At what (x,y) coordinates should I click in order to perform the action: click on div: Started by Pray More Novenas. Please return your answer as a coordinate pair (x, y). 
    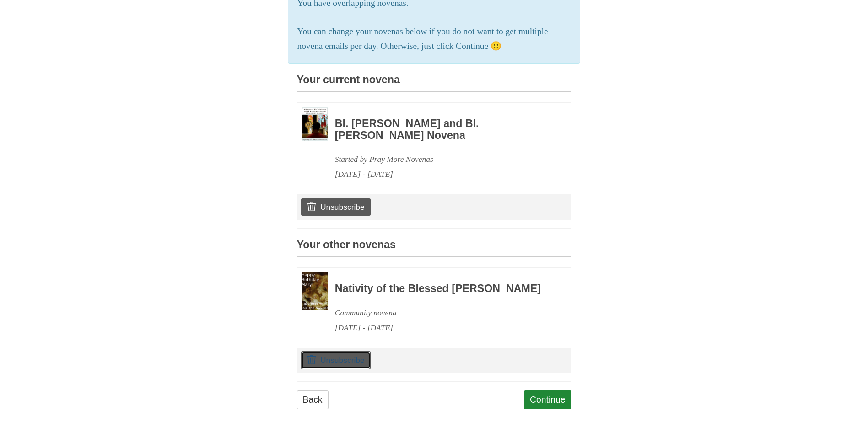
    Looking at the image, I should click on (440, 159).